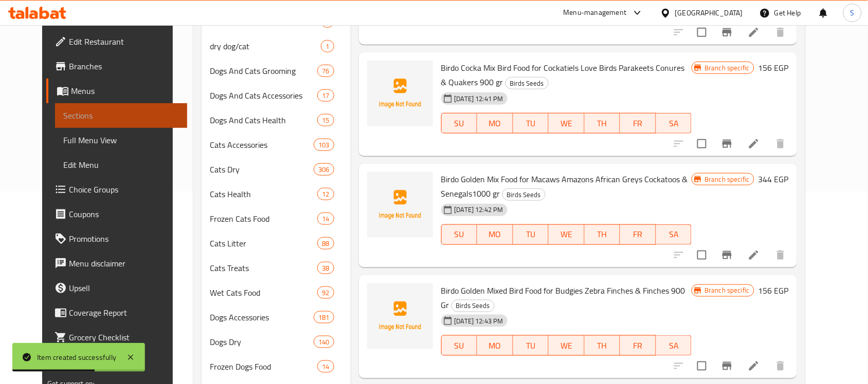 The image size is (868, 384). What do you see at coordinates (276, 194) in the screenshot?
I see `div: Cats Health12` at bounding box center [276, 194].